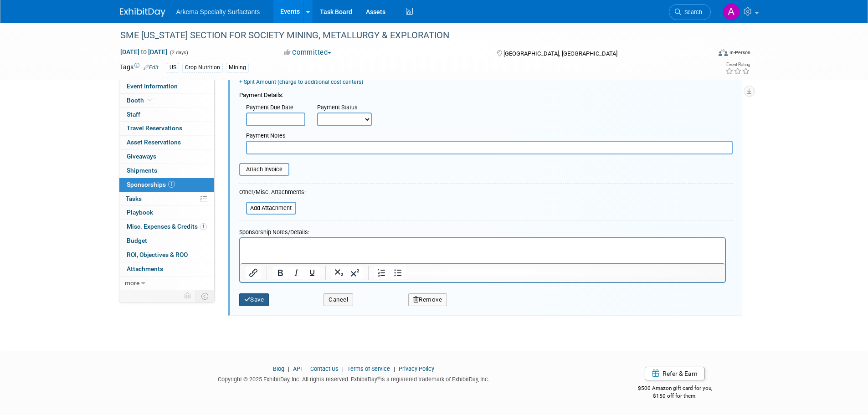  What do you see at coordinates (280, 273) in the screenshot?
I see `button: Bold` at bounding box center [280, 273].